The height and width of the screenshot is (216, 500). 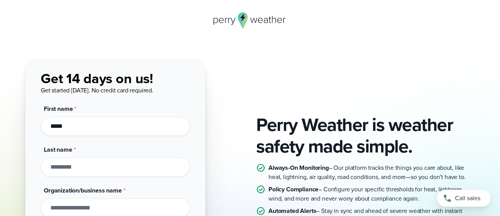 What do you see at coordinates (467, 198) in the screenshot?
I see `span: Call sales` at bounding box center [467, 198].